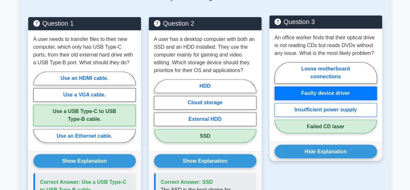  What do you see at coordinates (85, 51) in the screenshot?
I see `p: A user needs to transfer files to their new computer, which only has USB Type-C ports, from their...` at bounding box center [85, 51].